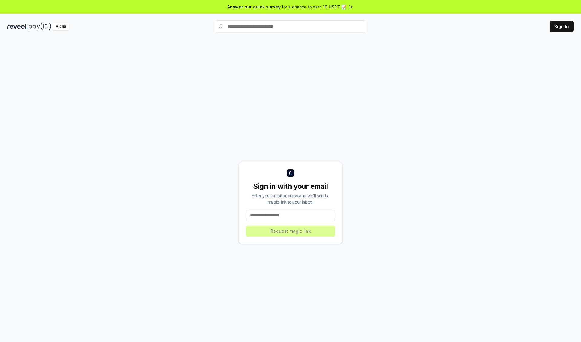 This screenshot has height=342, width=581. Describe the element at coordinates (562, 26) in the screenshot. I see `button: Sign In` at that location.